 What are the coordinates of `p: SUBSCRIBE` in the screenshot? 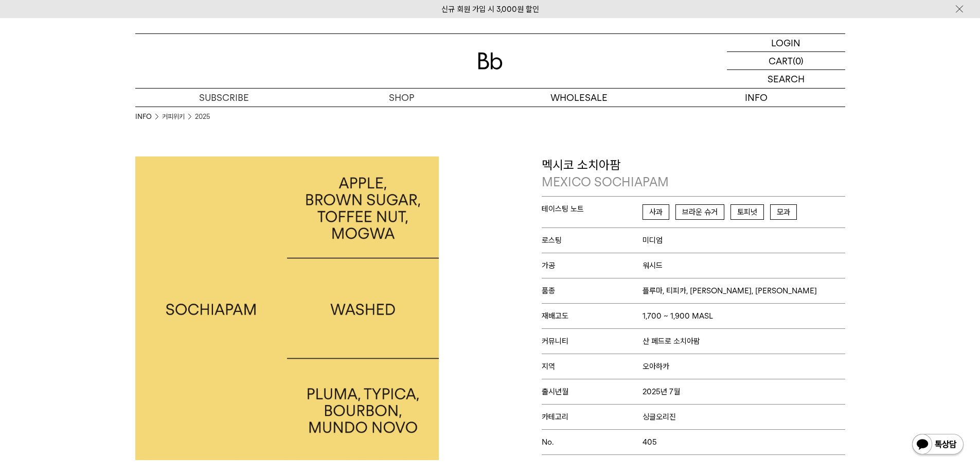 It's located at (224, 97).